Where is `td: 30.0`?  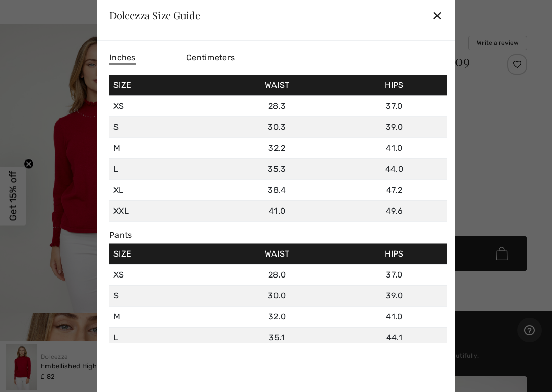
td: 30.0 is located at coordinates (277, 295).